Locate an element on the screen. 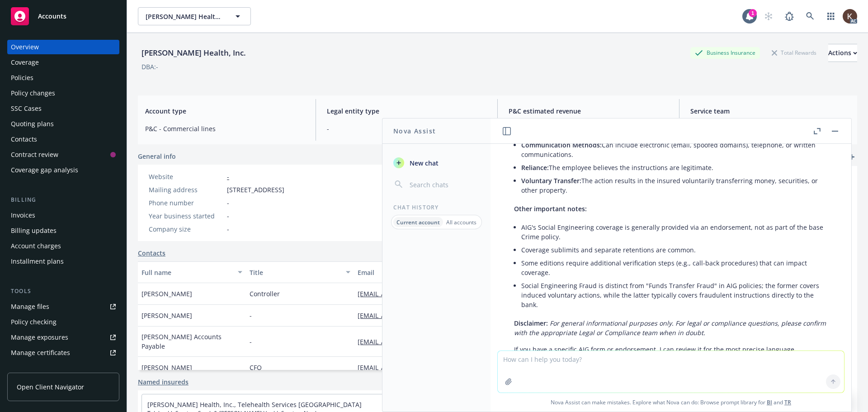 The width and height of the screenshot is (868, 412). a: Installment plans is located at coordinates (63, 261).